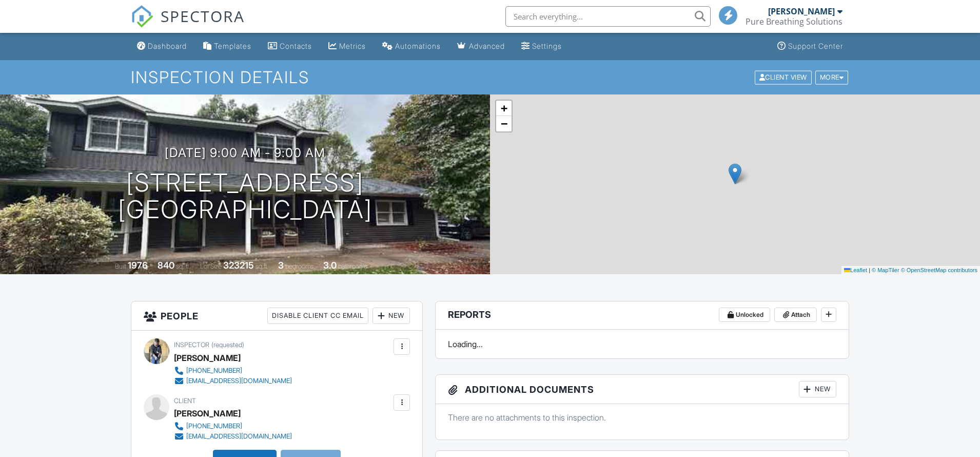 Image resolution: width=980 pixels, height=457 pixels. What do you see at coordinates (487, 46) in the screenshot?
I see `div: Advanced` at bounding box center [487, 46].